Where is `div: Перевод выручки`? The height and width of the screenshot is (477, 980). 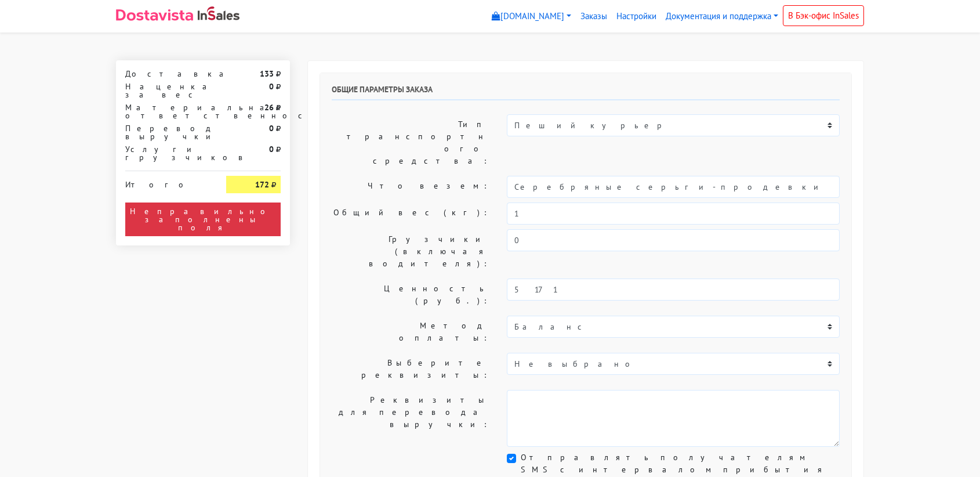
div: Перевод выручки is located at coordinates (167, 132).